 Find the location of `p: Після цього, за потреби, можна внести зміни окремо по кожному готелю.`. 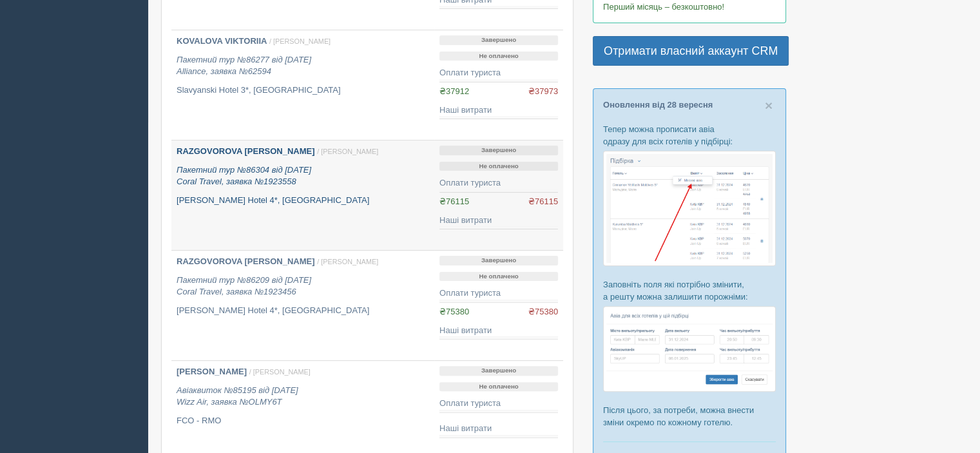

p: Після цього, за потреби, можна внести зміни окремо по кожному готелю. is located at coordinates (690, 416).